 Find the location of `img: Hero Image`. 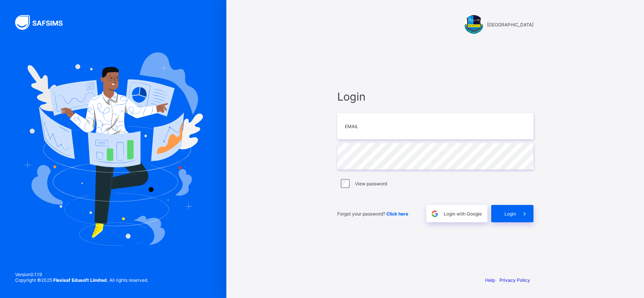

img: Hero Image is located at coordinates (113, 149).